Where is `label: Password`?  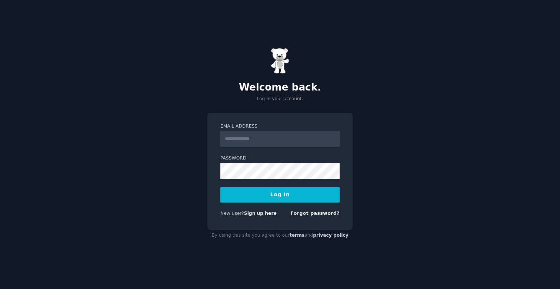 label: Password is located at coordinates (280, 158).